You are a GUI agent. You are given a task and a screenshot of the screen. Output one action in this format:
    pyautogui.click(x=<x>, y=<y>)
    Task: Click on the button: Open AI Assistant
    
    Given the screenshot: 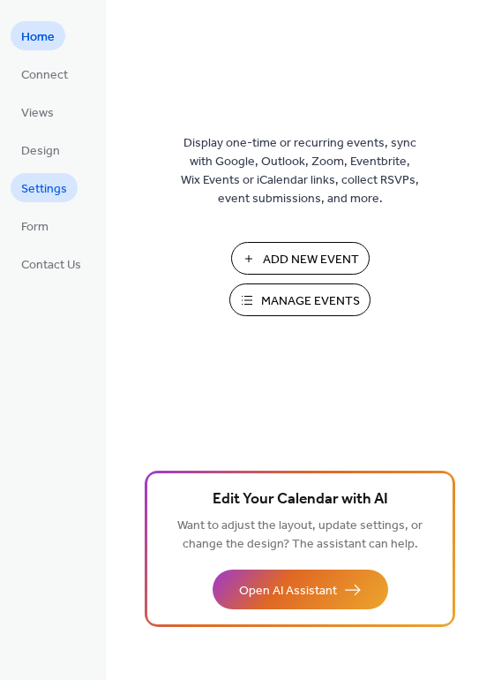 What is the action you would take?
    pyautogui.click(x=300, y=589)
    